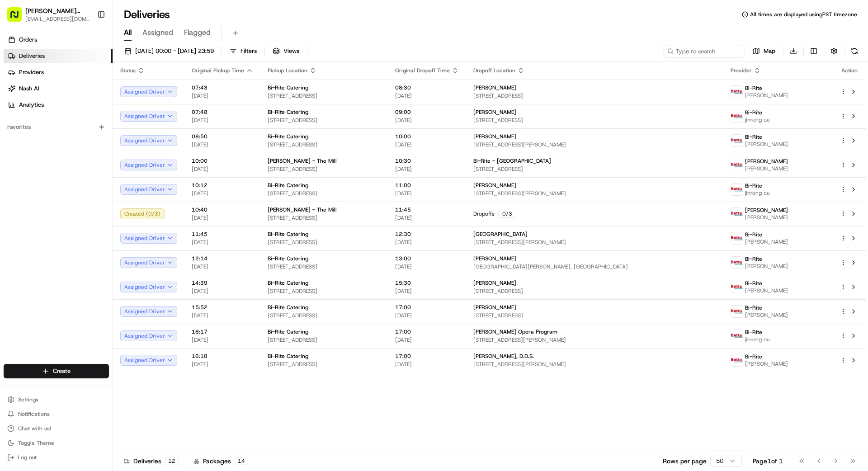 The image size is (868, 471). What do you see at coordinates (426, 332) in the screenshot?
I see `span: 17:00` at bounding box center [426, 332].